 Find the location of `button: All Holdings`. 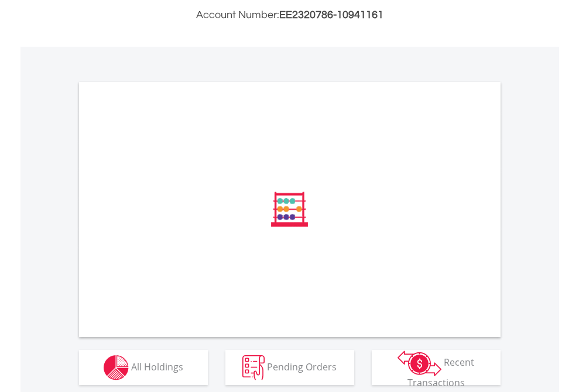

button: All Holdings is located at coordinates (143, 368).